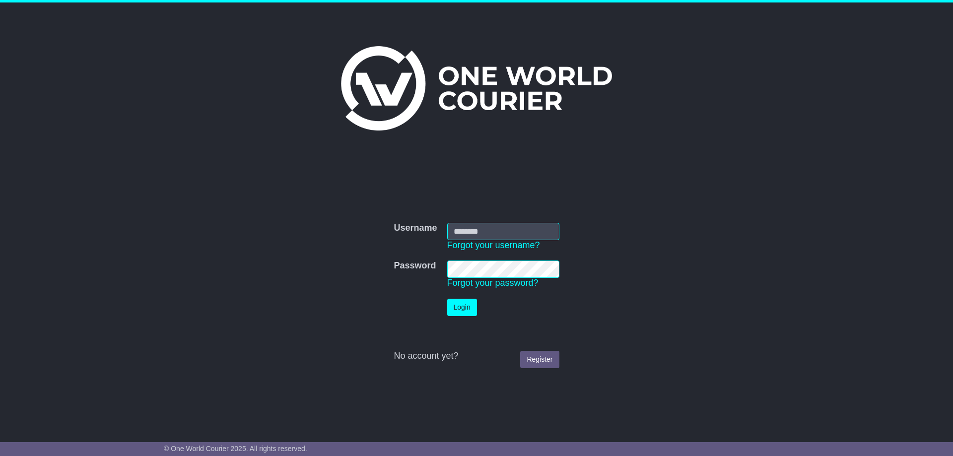 The width and height of the screenshot is (953, 456). What do you see at coordinates (476, 356) in the screenshot?
I see `div: No account yet?` at bounding box center [476, 356].